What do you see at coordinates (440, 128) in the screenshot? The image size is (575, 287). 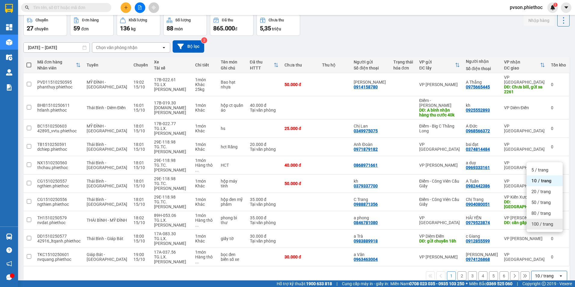 I see `div: Điểm - Big C Thăng Long` at bounding box center [440, 128].